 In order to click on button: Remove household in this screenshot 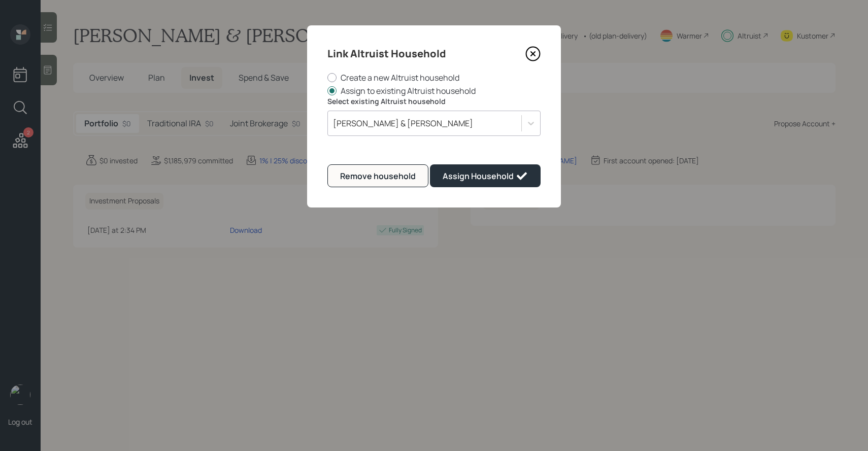, I will do `click(377, 175)`.